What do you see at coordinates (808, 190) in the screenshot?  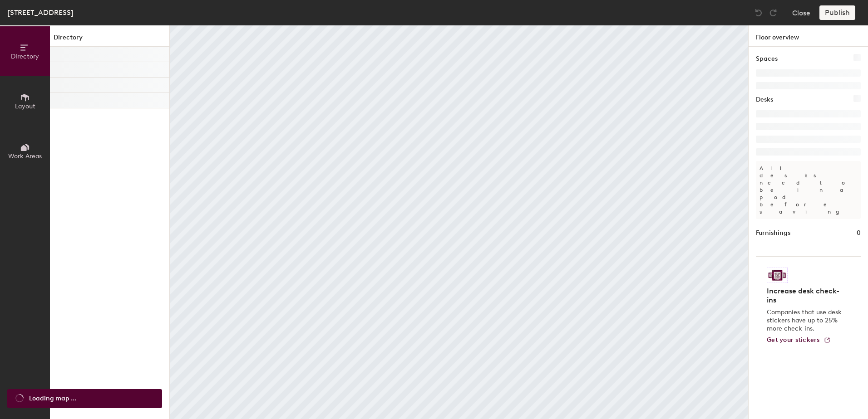 I see `p: All desks need to be in a pod before saving` at bounding box center [808, 190].